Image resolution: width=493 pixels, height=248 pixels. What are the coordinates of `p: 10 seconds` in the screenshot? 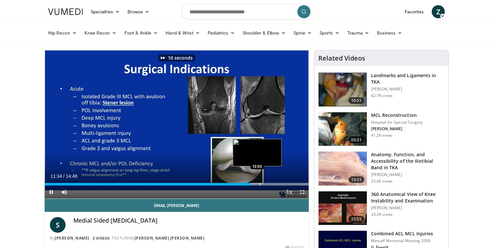 It's located at (180, 58).